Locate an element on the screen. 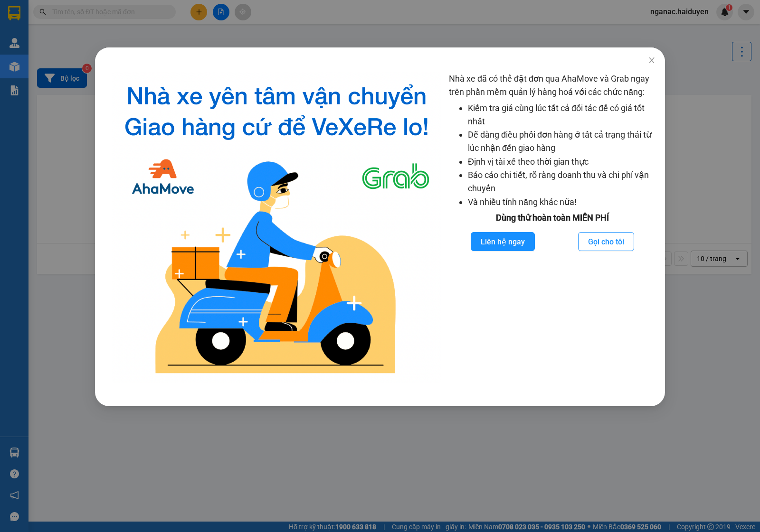 Image resolution: width=760 pixels, height=532 pixels. img: logo is located at coordinates (277, 228).